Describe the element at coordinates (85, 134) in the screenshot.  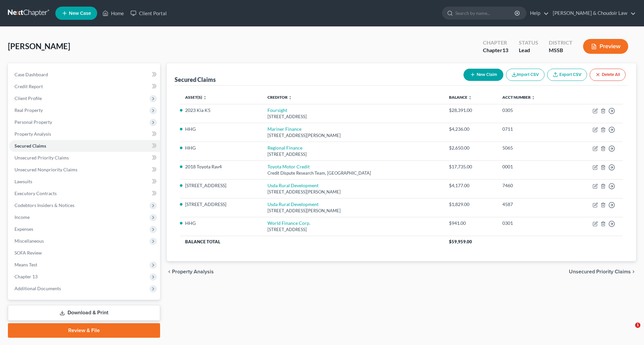
I see `a: Property Analysis` at that location.